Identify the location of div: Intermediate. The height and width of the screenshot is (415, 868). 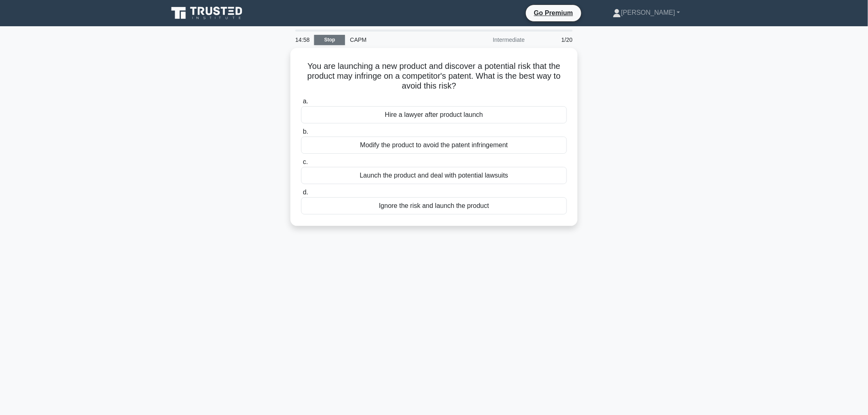
(493, 40).